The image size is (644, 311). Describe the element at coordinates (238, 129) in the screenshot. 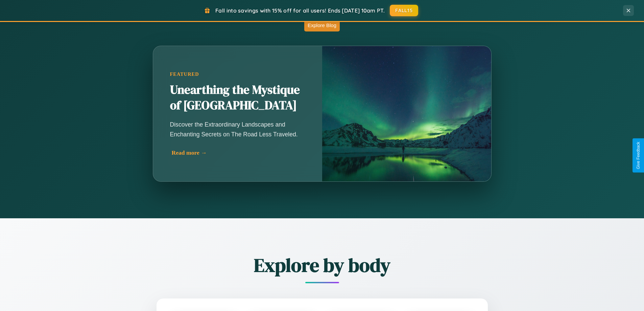

I see `p: Discover the Extraordinary Landscapes and Enchanting Secrets on The Road Less Traveled.` at that location.